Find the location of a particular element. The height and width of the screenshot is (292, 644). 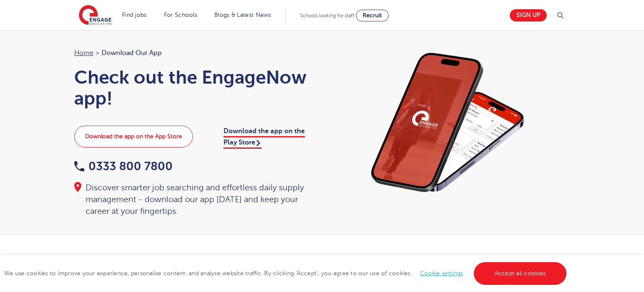

span: Recruit is located at coordinates (372, 15).